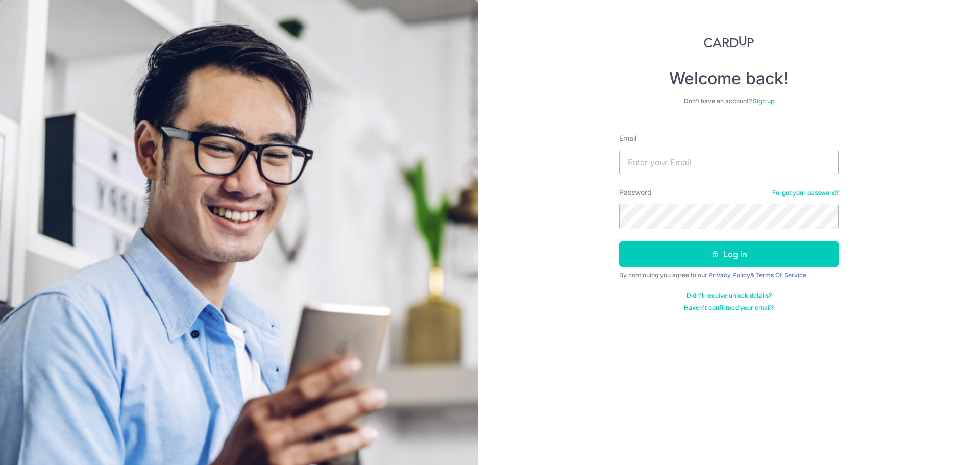 This screenshot has height=465, width=980. Describe the element at coordinates (730, 254) in the screenshot. I see `button: Log in` at that location.